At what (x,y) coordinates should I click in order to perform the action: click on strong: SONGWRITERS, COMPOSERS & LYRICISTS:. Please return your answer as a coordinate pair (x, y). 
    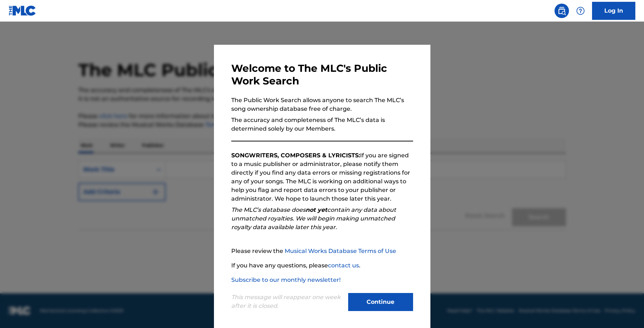
    Looking at the image, I should click on (296, 155).